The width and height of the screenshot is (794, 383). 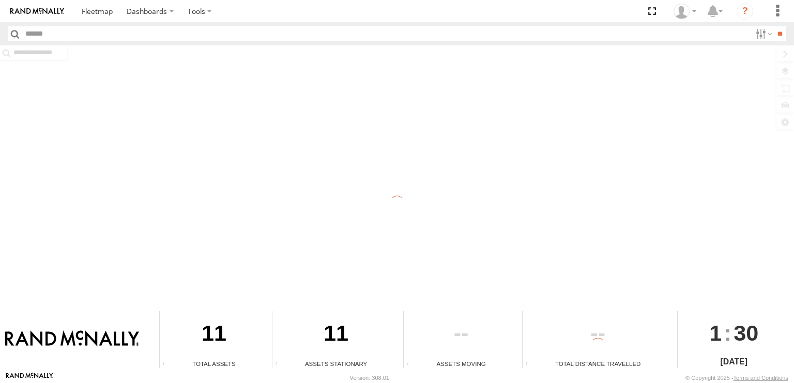 I want to click on div: Assets Stationary, so click(x=336, y=364).